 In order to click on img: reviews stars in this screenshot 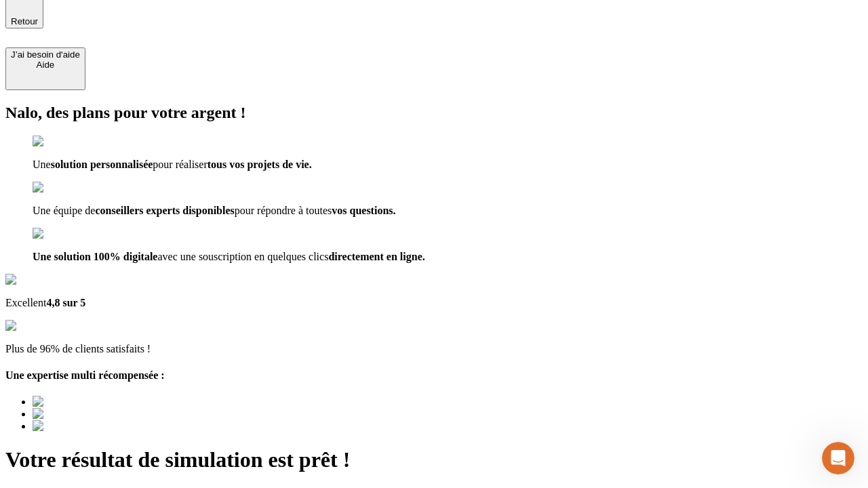, I will do `click(39, 326)`.